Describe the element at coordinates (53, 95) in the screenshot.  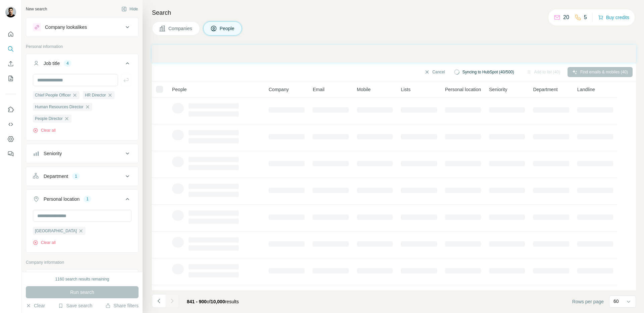
I see `span: Chief People Officer` at that location.